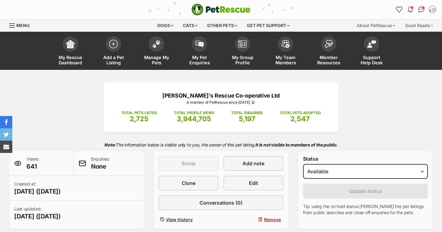 The width and height of the screenshot is (442, 232). What do you see at coordinates (253, 163) in the screenshot?
I see `span: Add note` at bounding box center [253, 163].